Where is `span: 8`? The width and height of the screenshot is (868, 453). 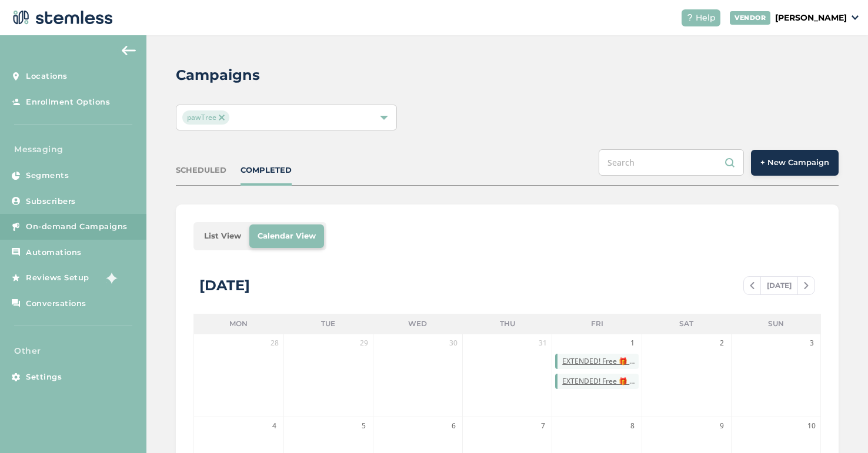 span: 8 is located at coordinates (633, 426).